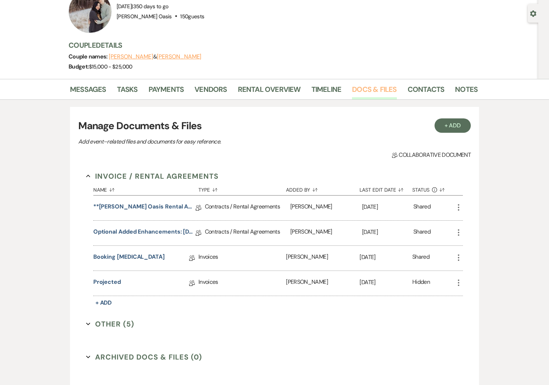 The width and height of the screenshot is (549, 385). What do you see at coordinates (110, 67) in the screenshot?
I see `span: $15,000 - $25,000` at bounding box center [110, 67].